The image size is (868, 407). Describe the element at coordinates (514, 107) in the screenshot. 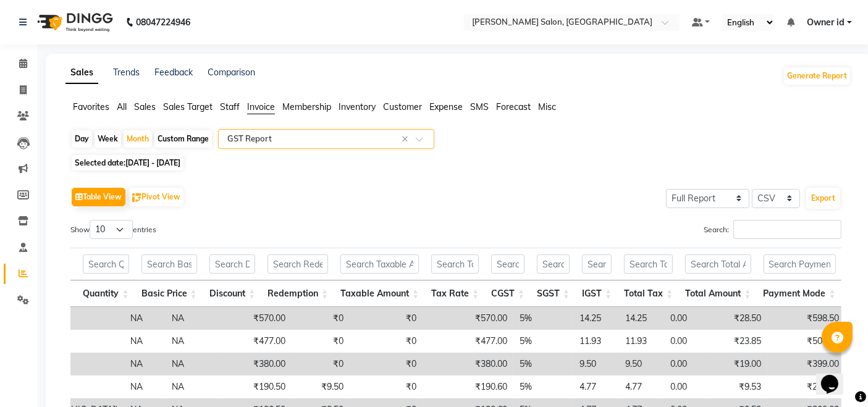

I see `span: Forecast` at that location.